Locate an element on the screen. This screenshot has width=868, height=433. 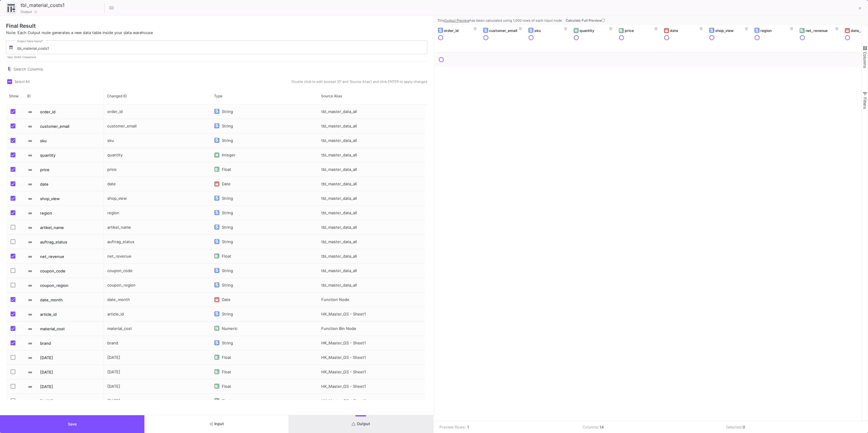
span: Type is located at coordinates (218, 96).